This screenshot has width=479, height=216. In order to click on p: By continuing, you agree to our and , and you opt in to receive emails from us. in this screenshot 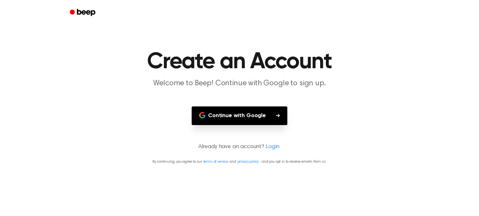, I will do `click(239, 162)`.